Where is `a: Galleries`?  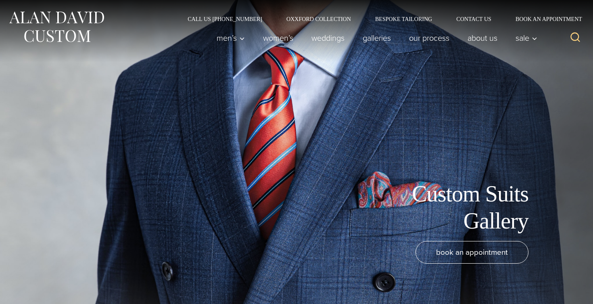 a: Galleries is located at coordinates (377, 38).